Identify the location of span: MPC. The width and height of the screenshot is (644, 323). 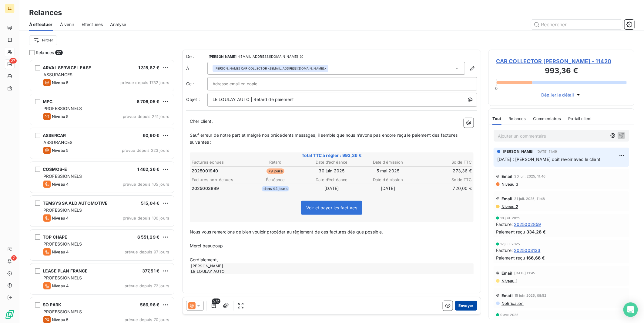
(48, 102).